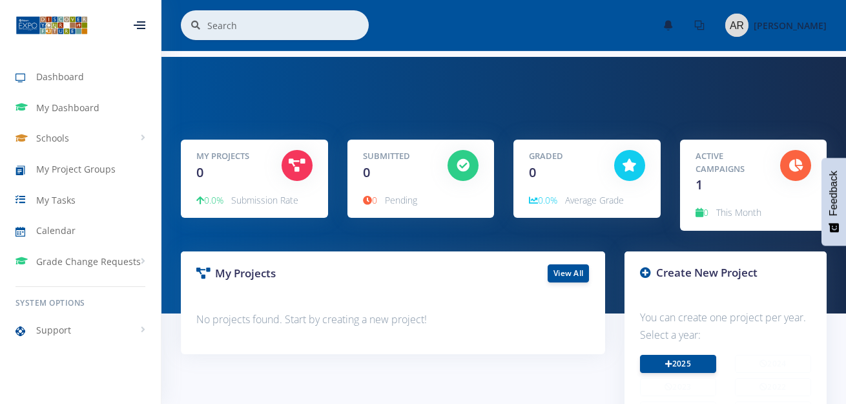 This screenshot has width=846, height=404. What do you see at coordinates (80, 303) in the screenshot?
I see `h6: System Options` at bounding box center [80, 303].